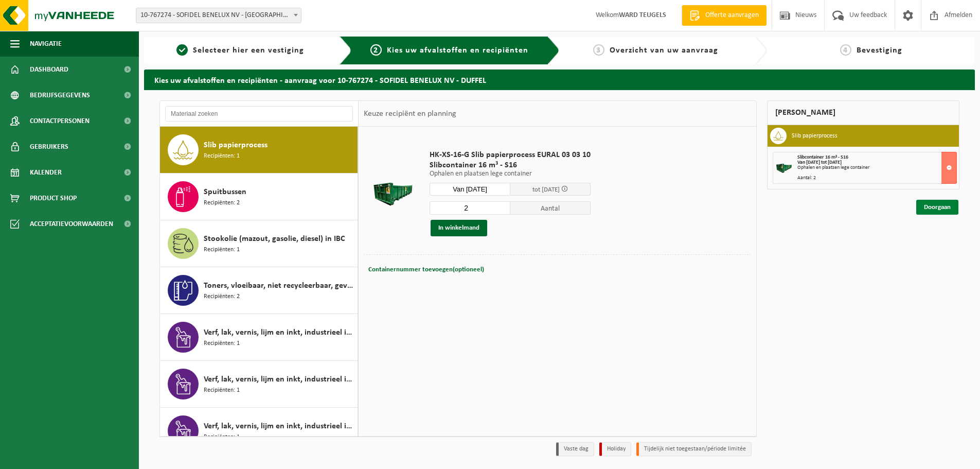  Describe the element at coordinates (510, 155) in the screenshot. I see `span: HK-XS-16-G Slib papierprocess EURAL 03 03 10` at that location.